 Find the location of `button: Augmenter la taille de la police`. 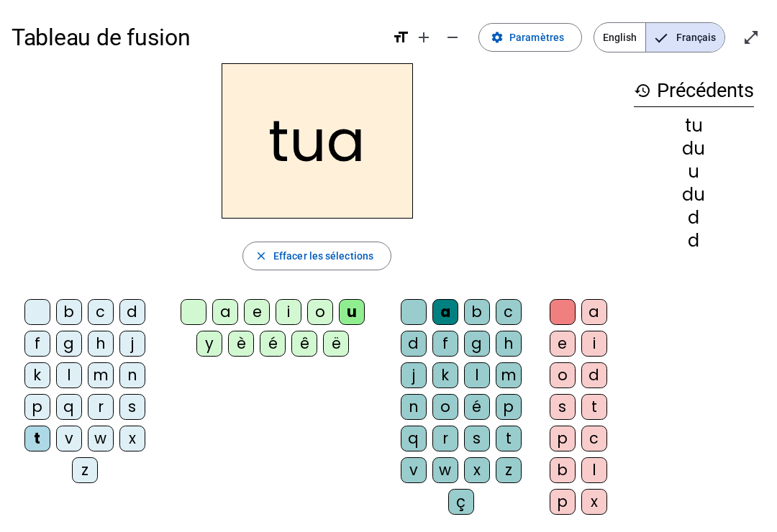

button: Augmenter la taille de la police is located at coordinates (424, 38).